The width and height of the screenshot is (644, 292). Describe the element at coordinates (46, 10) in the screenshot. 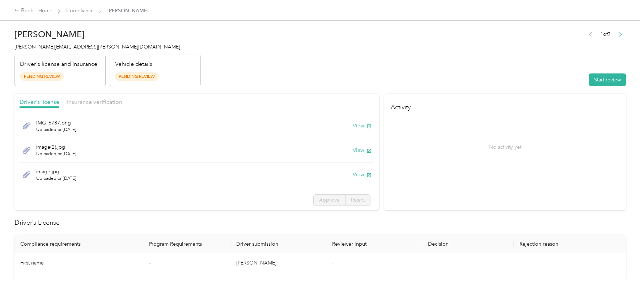

I see `a: Home` at that location.